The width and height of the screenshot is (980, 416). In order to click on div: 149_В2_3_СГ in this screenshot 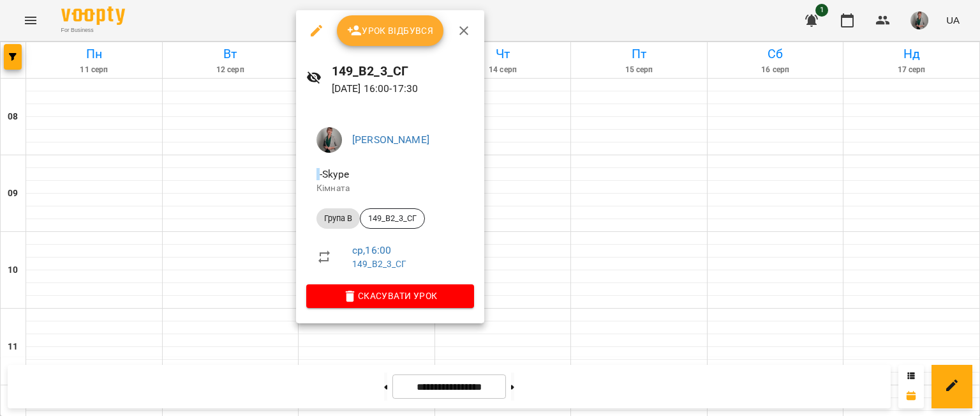, I will do `click(392, 218)`.